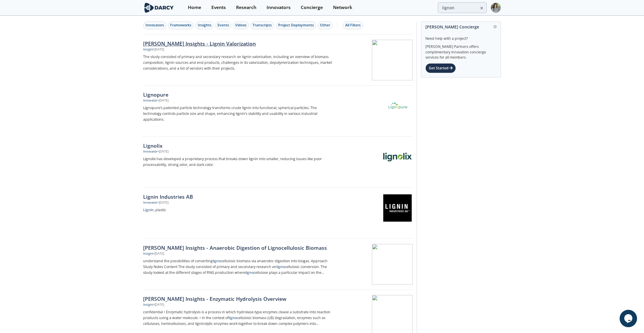  Describe the element at coordinates (496, 8) in the screenshot. I see `img: Profile` at that location.